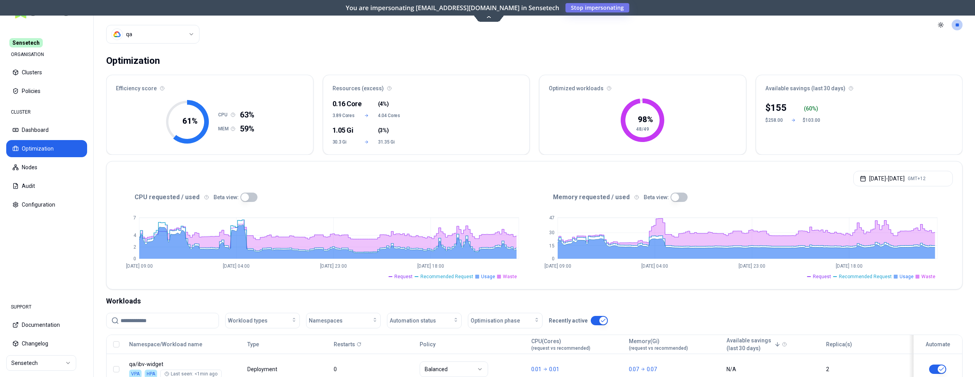 Image resolution: width=975 pixels, height=377 pixels. What do you see at coordinates (534, 301) in the screenshot?
I see `div: Workloads` at bounding box center [534, 301].